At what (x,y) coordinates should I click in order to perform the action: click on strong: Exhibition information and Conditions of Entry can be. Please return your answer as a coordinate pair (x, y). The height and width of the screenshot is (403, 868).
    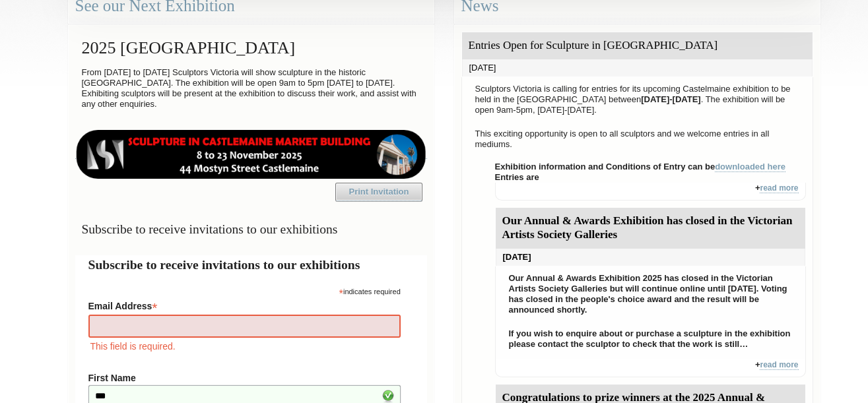
    Looking at the image, I should click on (640, 167).